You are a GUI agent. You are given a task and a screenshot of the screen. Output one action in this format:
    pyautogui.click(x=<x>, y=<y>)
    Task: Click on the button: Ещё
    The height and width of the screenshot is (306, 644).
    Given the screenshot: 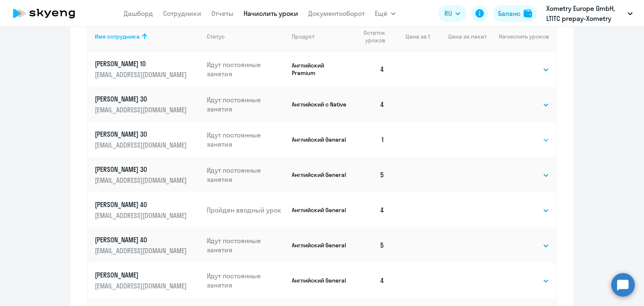 What is the action you would take?
    pyautogui.click(x=385, y=13)
    